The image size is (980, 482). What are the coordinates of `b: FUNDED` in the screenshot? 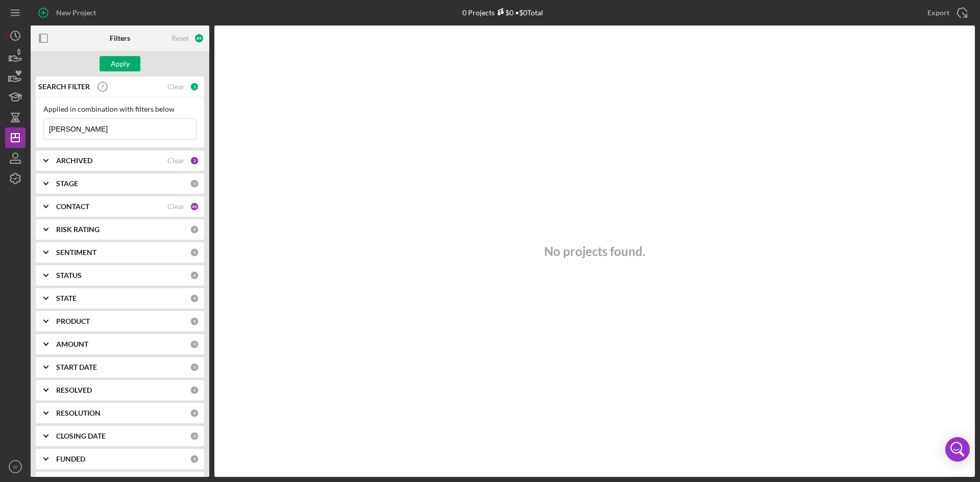 It's located at (71, 459).